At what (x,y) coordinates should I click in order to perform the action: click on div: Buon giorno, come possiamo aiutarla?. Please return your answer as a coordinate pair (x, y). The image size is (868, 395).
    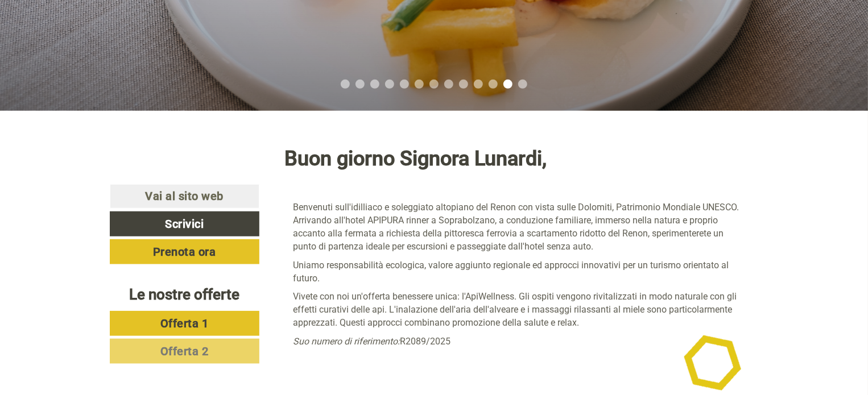
    Looking at the image, I should click on (93, 48).